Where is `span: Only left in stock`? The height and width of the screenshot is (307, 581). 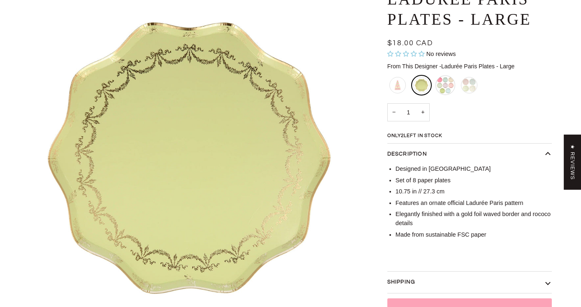
span: Only left in stock is located at coordinates (416, 136).